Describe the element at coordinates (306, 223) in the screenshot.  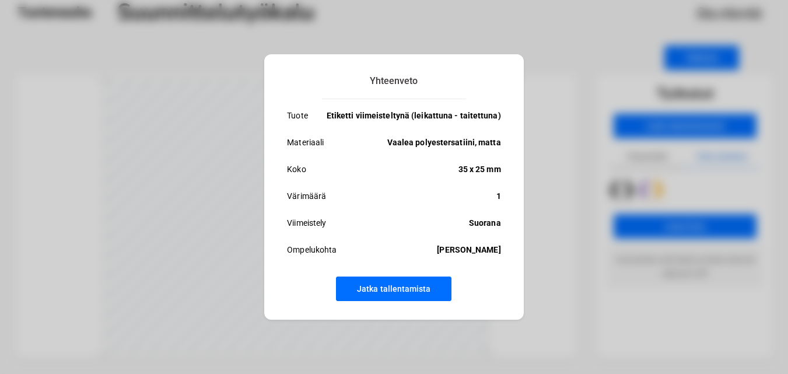
I see `p: Viimeistely` at that location.